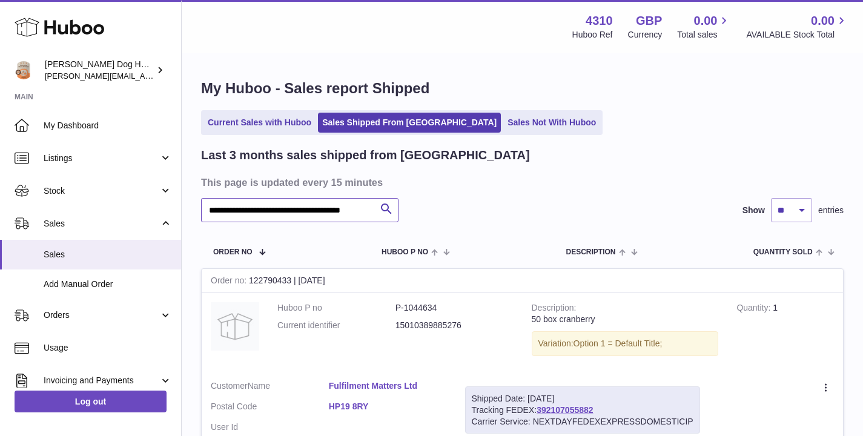 The height and width of the screenshot is (436, 863). I want to click on img: no-photo.jpg, so click(235, 326).